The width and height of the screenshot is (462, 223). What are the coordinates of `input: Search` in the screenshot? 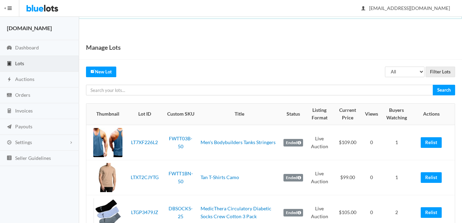 It's located at (443, 90).